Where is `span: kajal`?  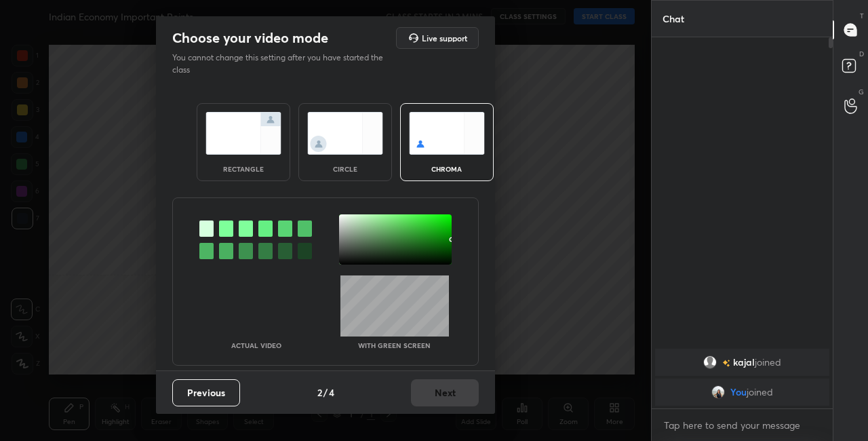
span: kajal is located at coordinates (744, 362).